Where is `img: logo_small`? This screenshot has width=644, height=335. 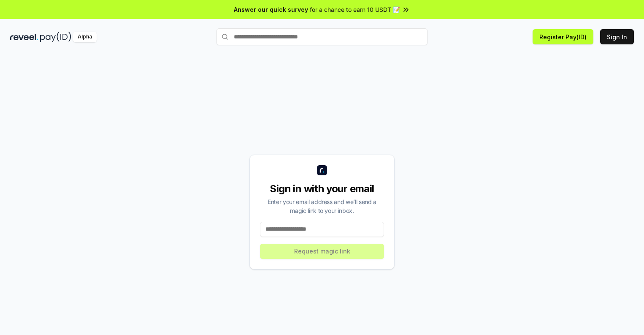 img: logo_small is located at coordinates (322, 170).